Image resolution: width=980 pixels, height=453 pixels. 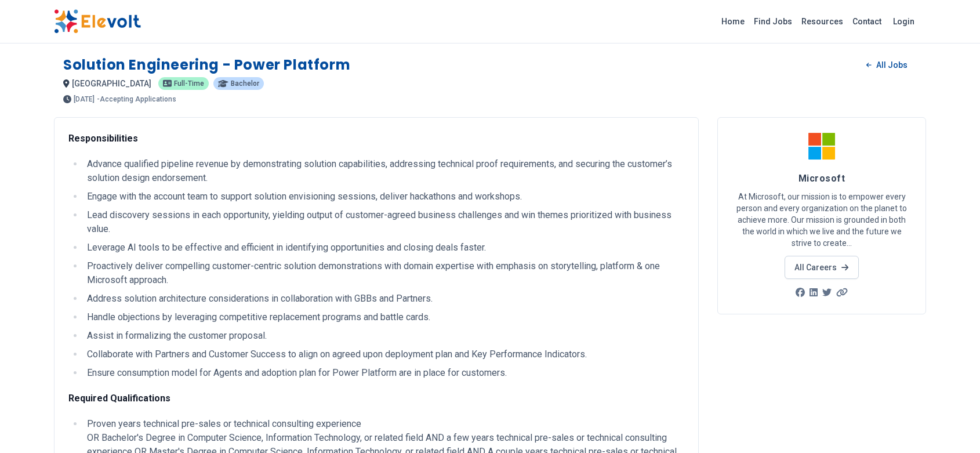 What do you see at coordinates (384, 317) in the screenshot?
I see `li: Handle objections by leveraging competitive replacement programs and battle cards.` at bounding box center [384, 317].